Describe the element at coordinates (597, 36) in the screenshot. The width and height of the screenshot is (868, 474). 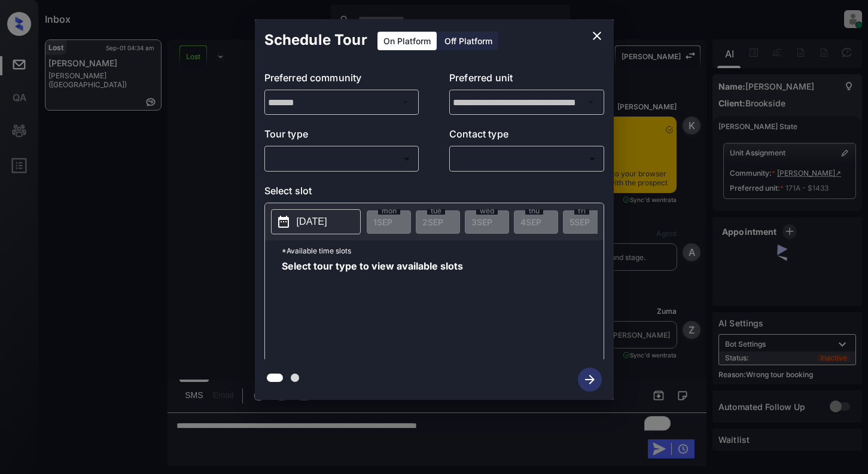
I see `button: close` at that location.